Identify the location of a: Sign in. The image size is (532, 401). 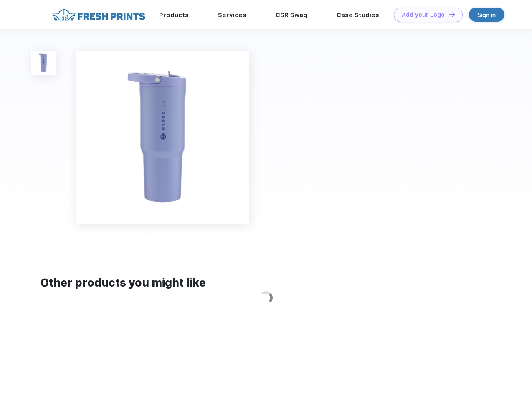
(487, 14).